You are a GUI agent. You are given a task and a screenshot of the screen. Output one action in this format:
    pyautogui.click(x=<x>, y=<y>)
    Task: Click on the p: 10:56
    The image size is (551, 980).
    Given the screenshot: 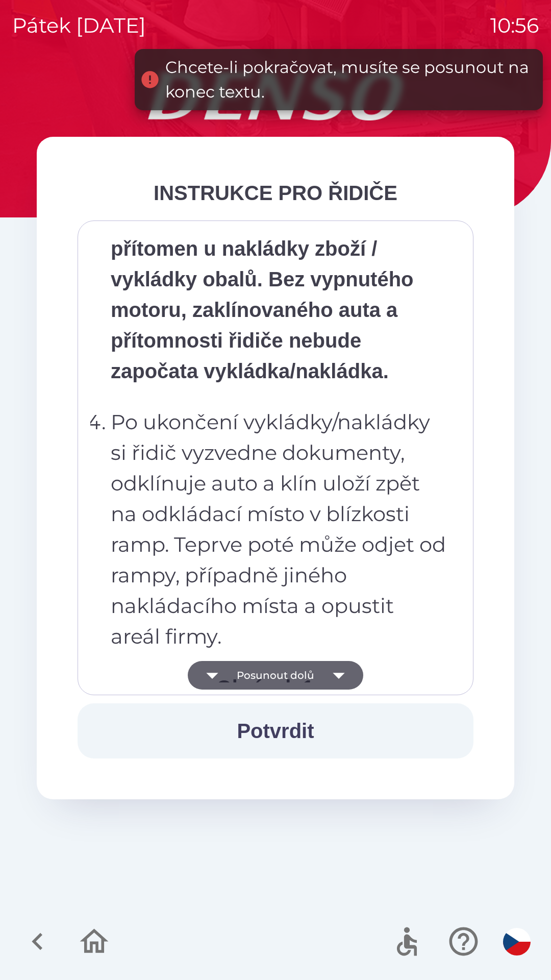 What is the action you would take?
    pyautogui.click(x=515, y=25)
    